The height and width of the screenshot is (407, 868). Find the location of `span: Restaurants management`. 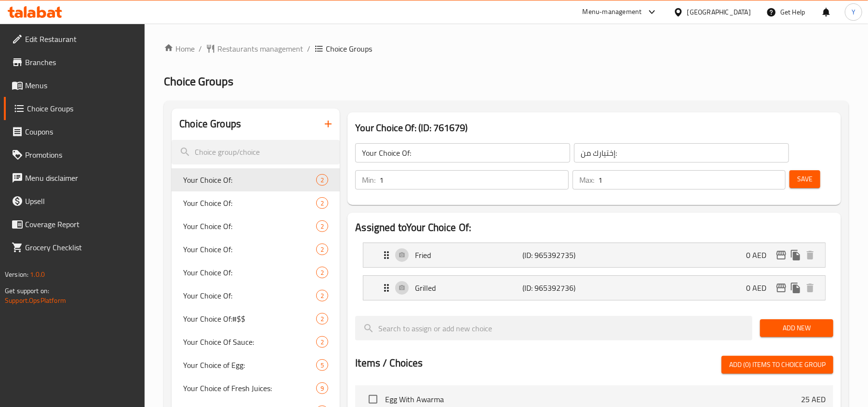

span: Restaurants management is located at coordinates (260, 48).